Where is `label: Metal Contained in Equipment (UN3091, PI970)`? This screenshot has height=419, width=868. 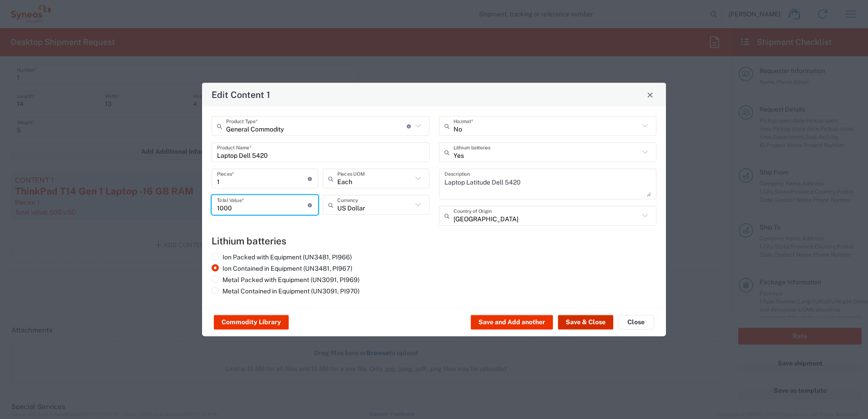
label: Metal Contained in Equipment (UN3091, PI970) is located at coordinates (286, 291).